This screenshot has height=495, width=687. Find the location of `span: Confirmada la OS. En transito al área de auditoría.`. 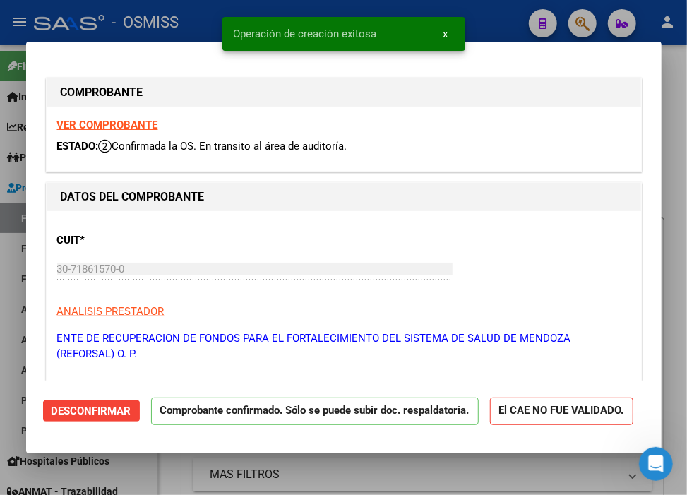

span: Confirmada la OS. En transito al área de auditoría. is located at coordinates (223, 146).